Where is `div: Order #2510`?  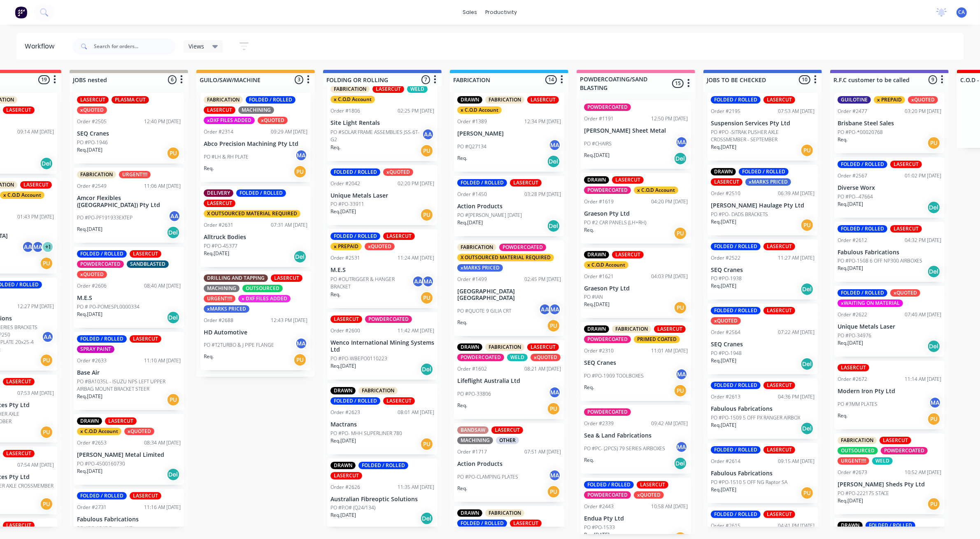
div: Order #2510 is located at coordinates (726, 194).